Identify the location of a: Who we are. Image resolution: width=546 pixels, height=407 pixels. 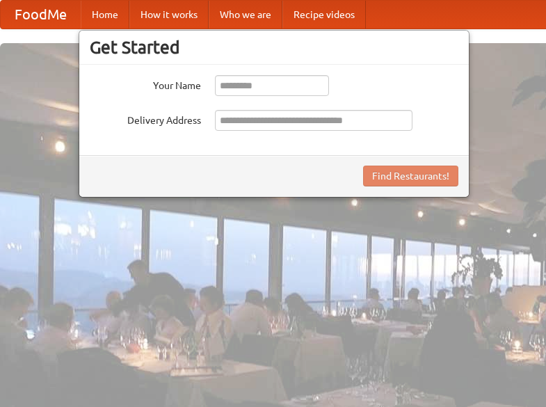
(245, 15).